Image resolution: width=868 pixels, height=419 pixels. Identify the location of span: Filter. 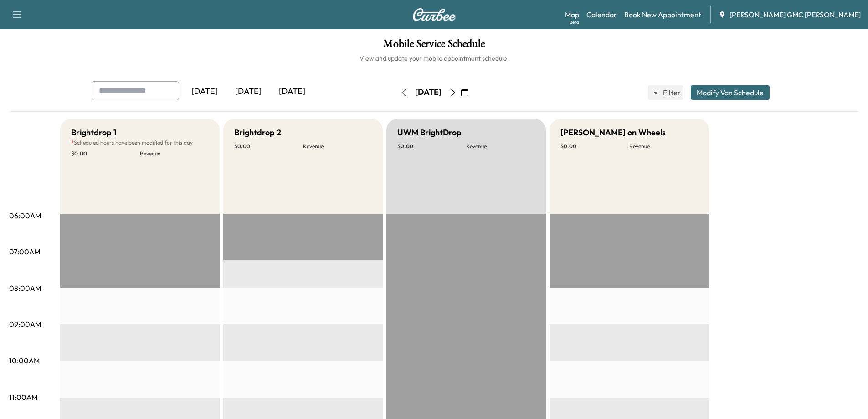
(671, 93).